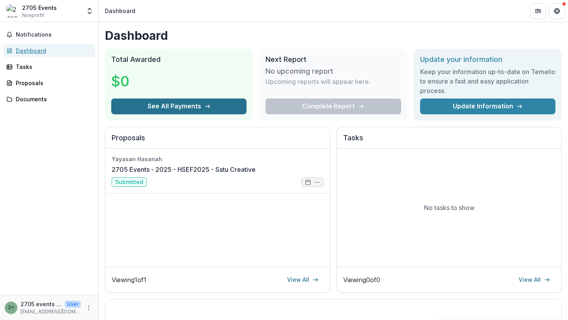 Image resolution: width=568 pixels, height=320 pixels. I want to click on a: 2705 Events - 2025 - HSEF2025 - Satu Creative, so click(183, 170).